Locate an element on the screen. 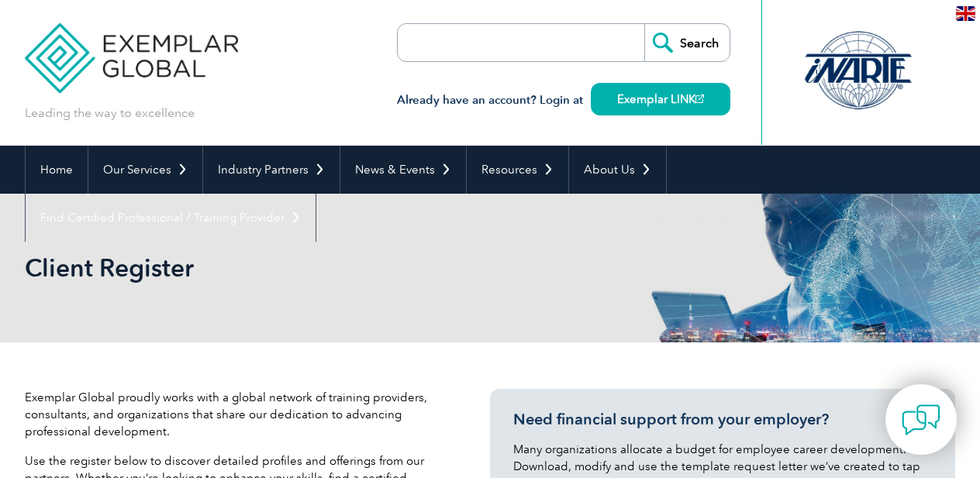 This screenshot has width=980, height=478. a: About Us is located at coordinates (618, 169).